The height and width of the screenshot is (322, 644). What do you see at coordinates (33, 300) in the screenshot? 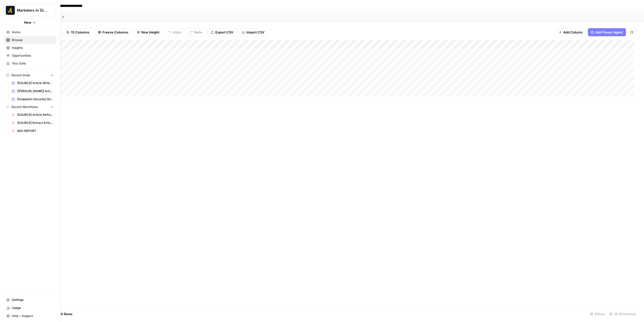
I see `span: Settings` at bounding box center [33, 300].